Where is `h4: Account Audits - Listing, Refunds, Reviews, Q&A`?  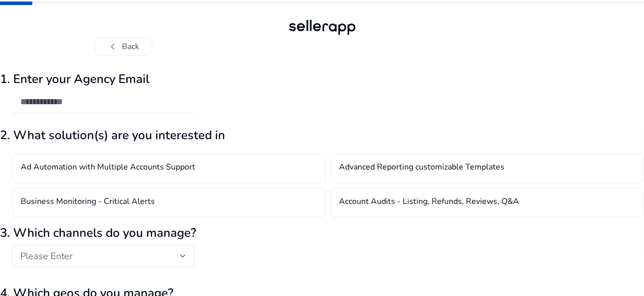
h4: Account Audits - Listing, Refunds, Reviews, Q&A is located at coordinates (429, 203).